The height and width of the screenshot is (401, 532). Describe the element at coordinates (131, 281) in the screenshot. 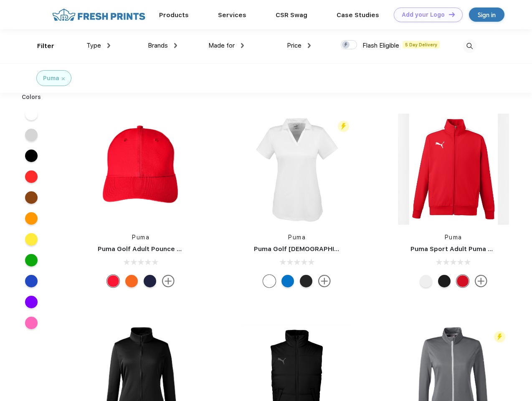

I see `div: Vibrant Orange` at that location.